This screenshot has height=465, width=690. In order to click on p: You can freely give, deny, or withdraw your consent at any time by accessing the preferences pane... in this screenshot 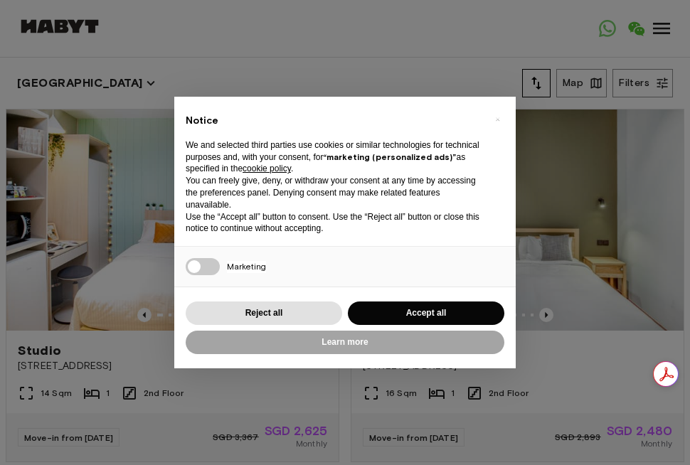, I will do `click(334, 193)`.